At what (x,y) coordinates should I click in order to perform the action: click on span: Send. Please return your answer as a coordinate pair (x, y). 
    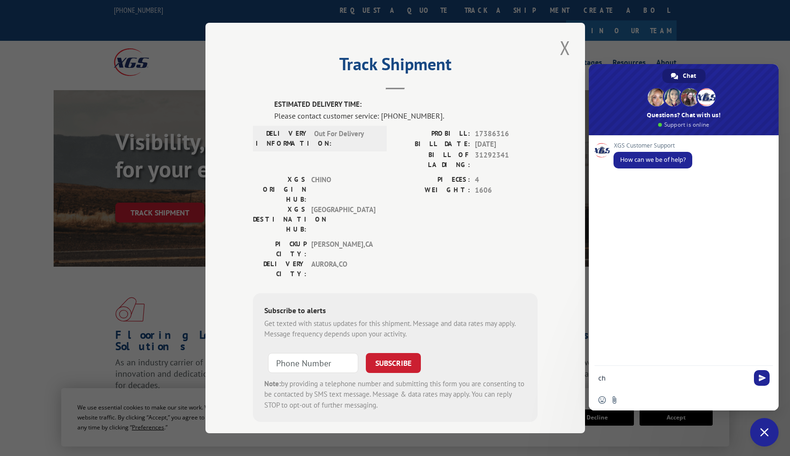
    Looking at the image, I should click on (761, 378).